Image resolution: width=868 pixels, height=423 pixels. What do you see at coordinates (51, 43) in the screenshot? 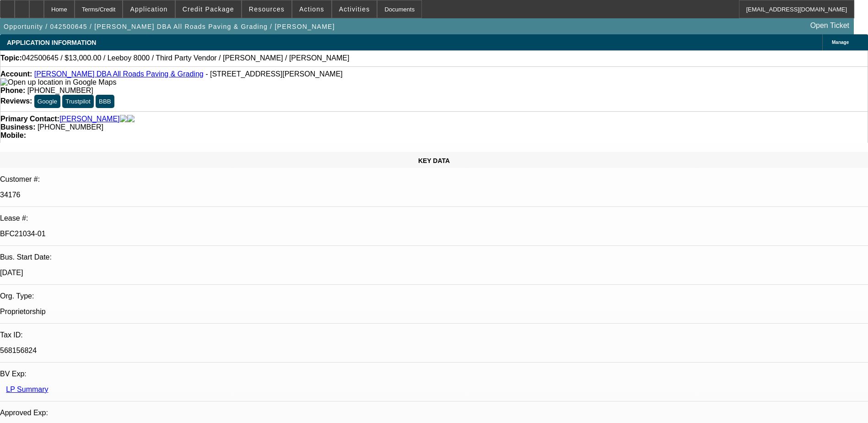
I see `span: APPLICATION INFORMATION` at bounding box center [51, 43].